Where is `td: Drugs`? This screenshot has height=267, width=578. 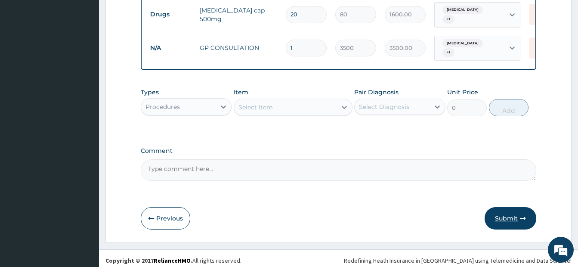
td: Drugs is located at coordinates (170, 14).